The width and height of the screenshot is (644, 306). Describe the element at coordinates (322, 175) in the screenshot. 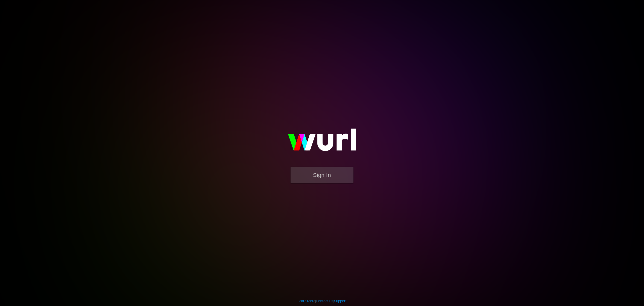

I see `button: Sign In` at that location.